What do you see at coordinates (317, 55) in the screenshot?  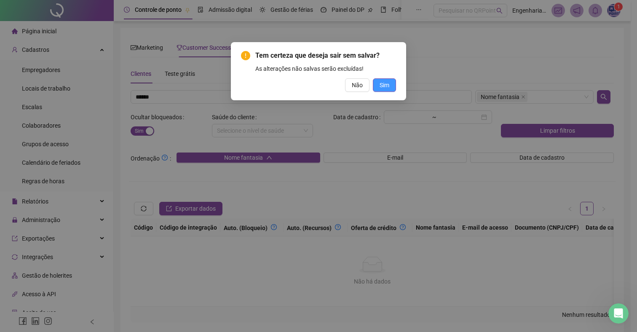 I see `span: Tem certeza que deseja sair sem salvar?` at bounding box center [317, 55].